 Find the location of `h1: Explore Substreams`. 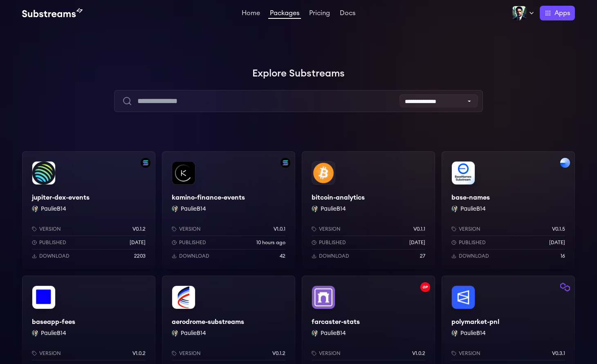

h1: Explore Substreams is located at coordinates (298, 73).